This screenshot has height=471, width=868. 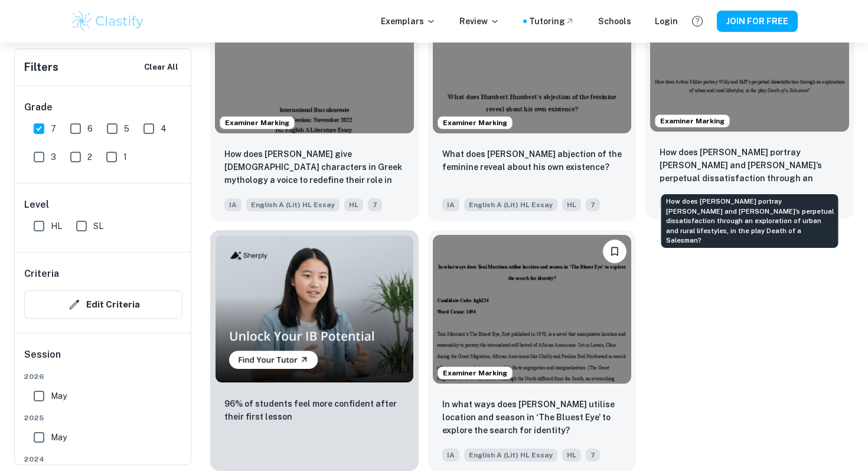 I want to click on button: Help and Feedback, so click(x=698, y=21).